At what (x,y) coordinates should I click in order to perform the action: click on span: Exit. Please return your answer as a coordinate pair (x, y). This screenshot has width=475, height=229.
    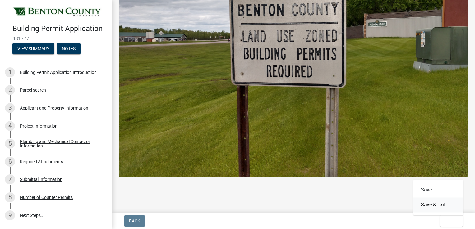
    Looking at the image, I should click on (449, 221).